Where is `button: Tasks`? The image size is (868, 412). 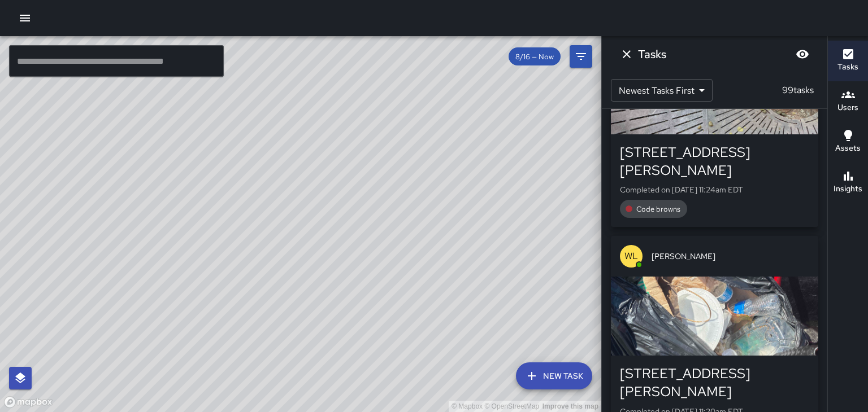 button: Tasks is located at coordinates (847, 61).